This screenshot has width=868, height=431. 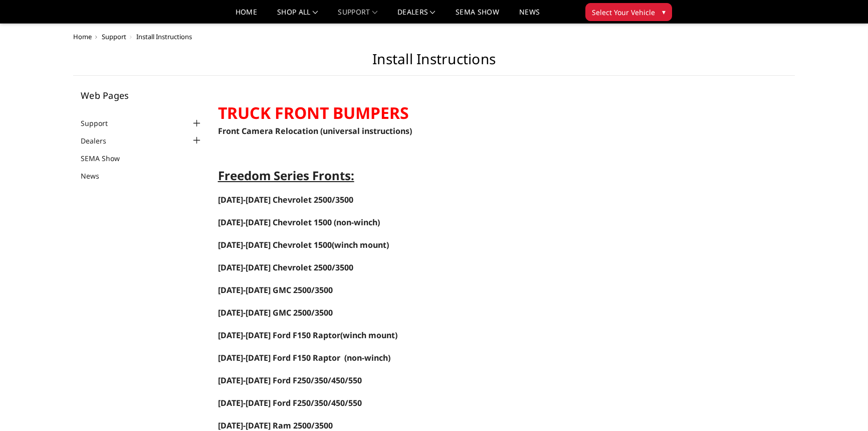 What do you see at coordinates (297, 16) in the screenshot?
I see `a: shop all` at bounding box center [297, 16].